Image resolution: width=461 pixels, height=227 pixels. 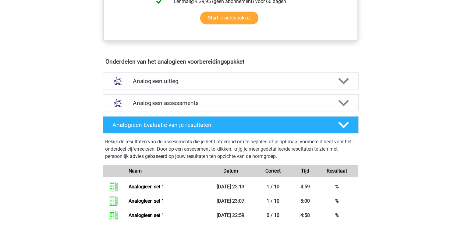 I want to click on div: Naam, so click(x=166, y=171).